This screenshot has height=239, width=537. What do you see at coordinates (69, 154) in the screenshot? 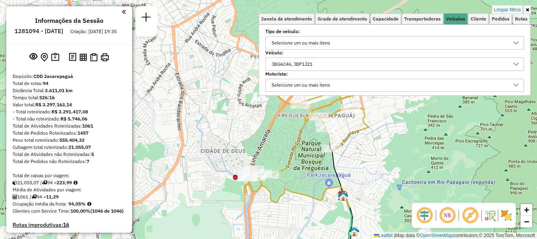
I see `div: Total de Atividades não Roteirizadas:` at bounding box center [69, 154].